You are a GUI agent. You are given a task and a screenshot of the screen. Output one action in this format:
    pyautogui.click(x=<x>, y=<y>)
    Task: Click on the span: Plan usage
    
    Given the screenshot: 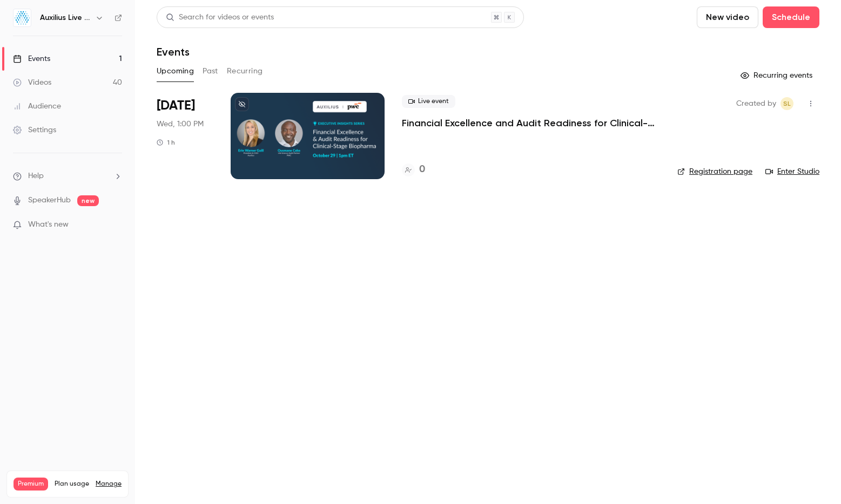 What is the action you would take?
    pyautogui.click(x=72, y=484)
    